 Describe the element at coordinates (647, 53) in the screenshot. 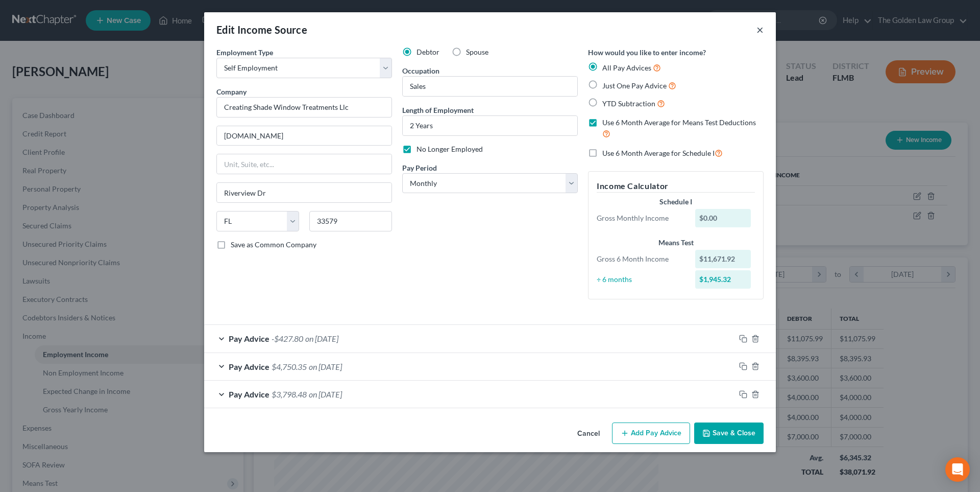

I see `label: How would you like to enter income?` at that location.